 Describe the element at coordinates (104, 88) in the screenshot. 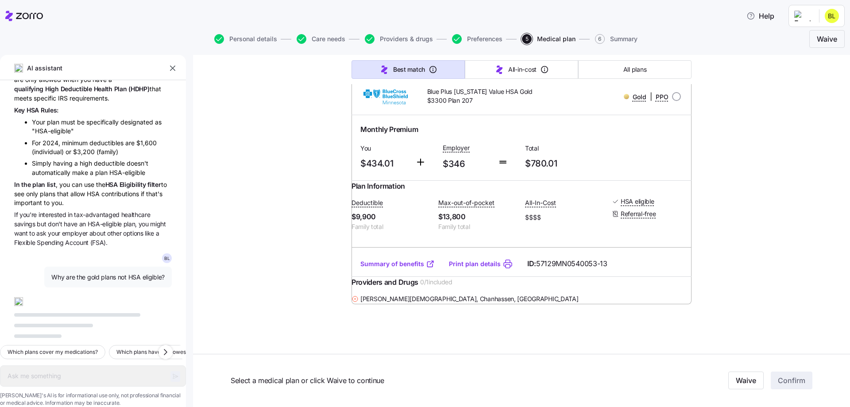

I see `span: Health` at that location.